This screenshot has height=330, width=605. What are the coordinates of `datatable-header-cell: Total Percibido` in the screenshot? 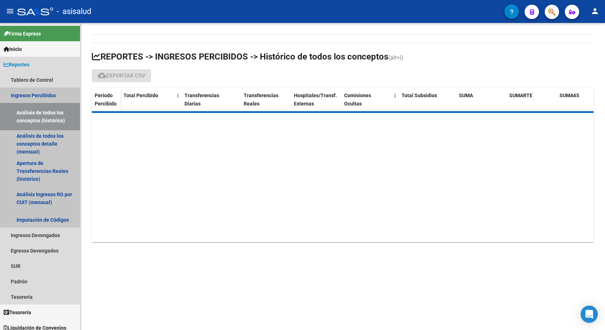 It's located at (148, 103).